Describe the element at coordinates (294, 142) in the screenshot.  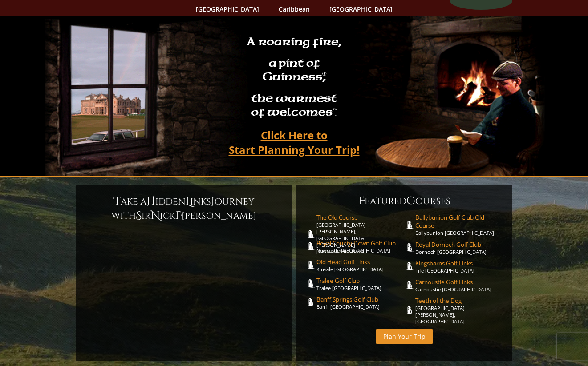
I see `a: Click Here toStart Planning Your Trip!` at that location.